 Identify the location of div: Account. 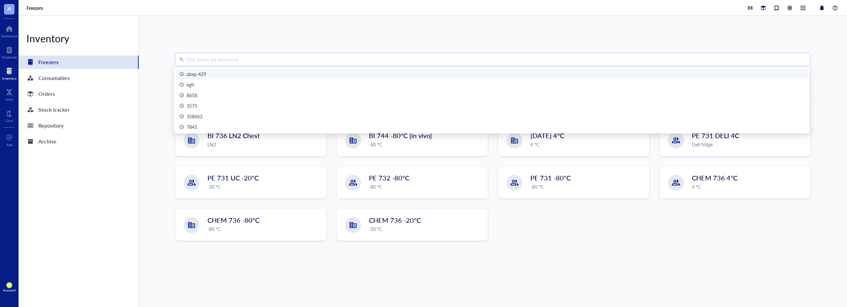
(9, 290).